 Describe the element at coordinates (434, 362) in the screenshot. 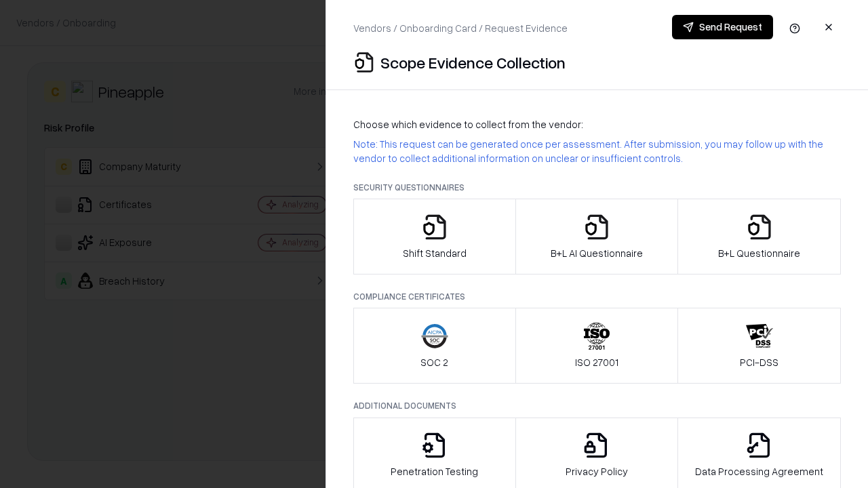

I see `p: SOC 2` at that location.